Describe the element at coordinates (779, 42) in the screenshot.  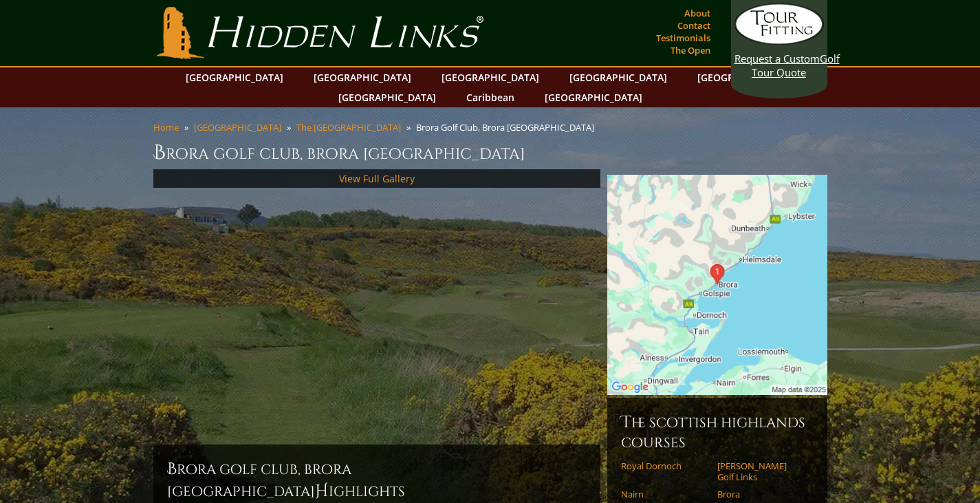
I see `a: Request a CustomGolf Tour Quote` at that location.